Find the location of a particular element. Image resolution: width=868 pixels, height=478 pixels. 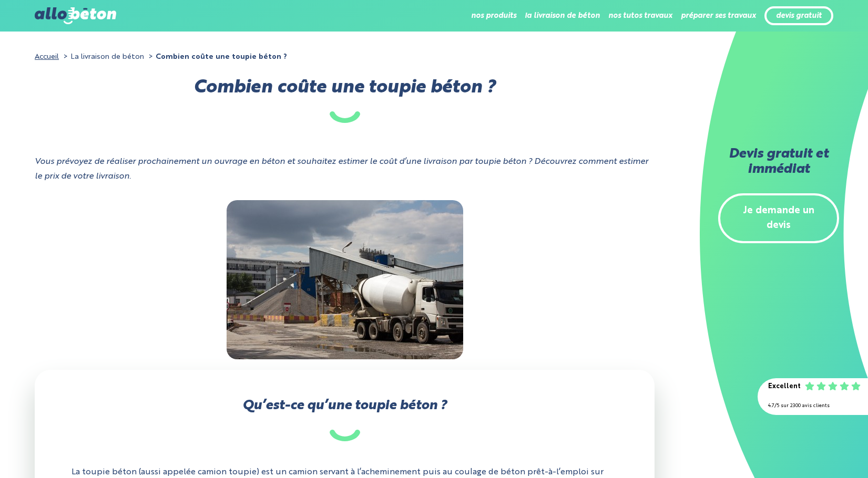

img: allobéton is located at coordinates (75, 16).